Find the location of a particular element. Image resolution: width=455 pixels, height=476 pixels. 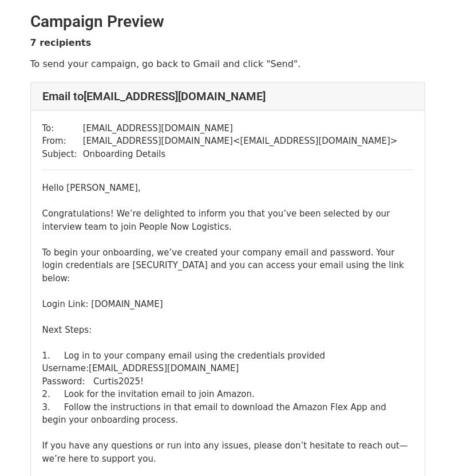

td: To: is located at coordinates (62, 128).